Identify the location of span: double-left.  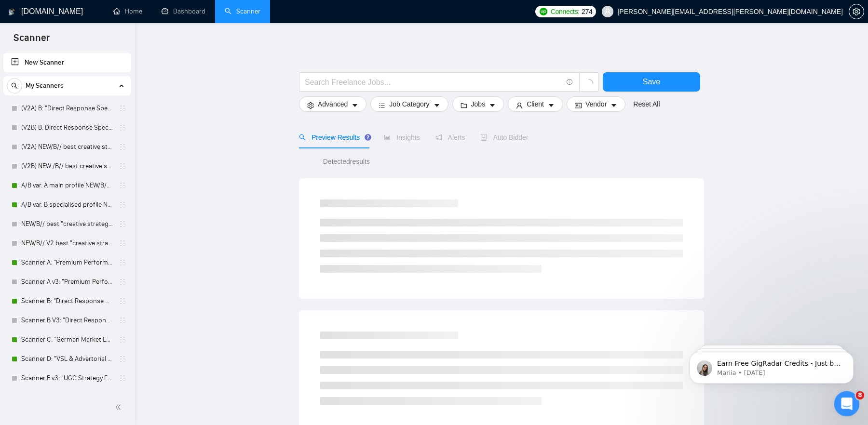
(120, 407).